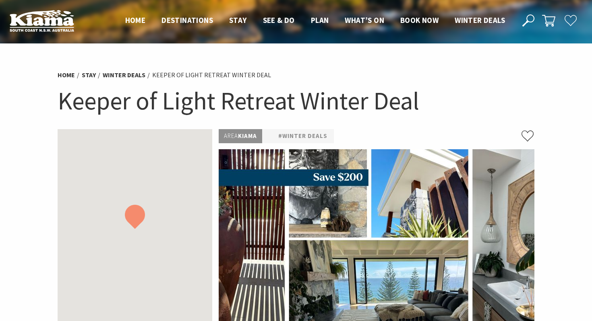 This screenshot has width=592, height=321. Describe the element at coordinates (231, 136) in the screenshot. I see `span: Area` at that location.